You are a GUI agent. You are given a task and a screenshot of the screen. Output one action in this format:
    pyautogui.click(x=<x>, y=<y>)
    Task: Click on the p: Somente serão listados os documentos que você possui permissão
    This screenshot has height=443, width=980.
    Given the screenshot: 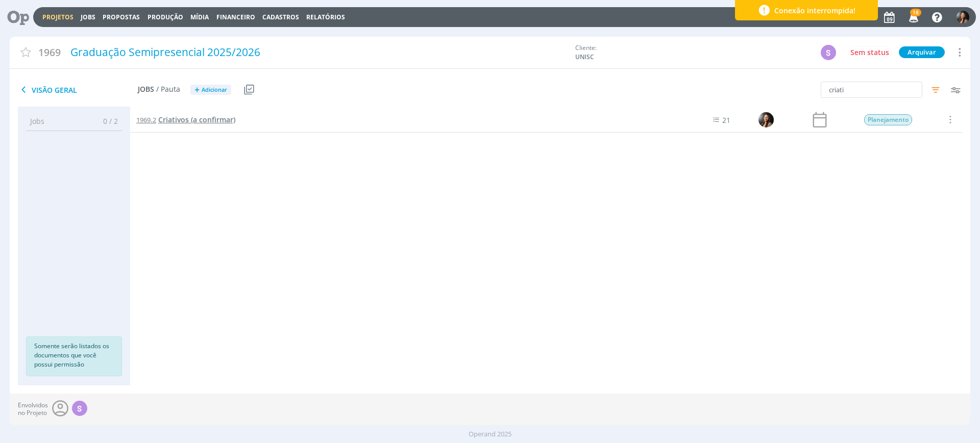 What is the action you would take?
    pyautogui.click(x=74, y=355)
    